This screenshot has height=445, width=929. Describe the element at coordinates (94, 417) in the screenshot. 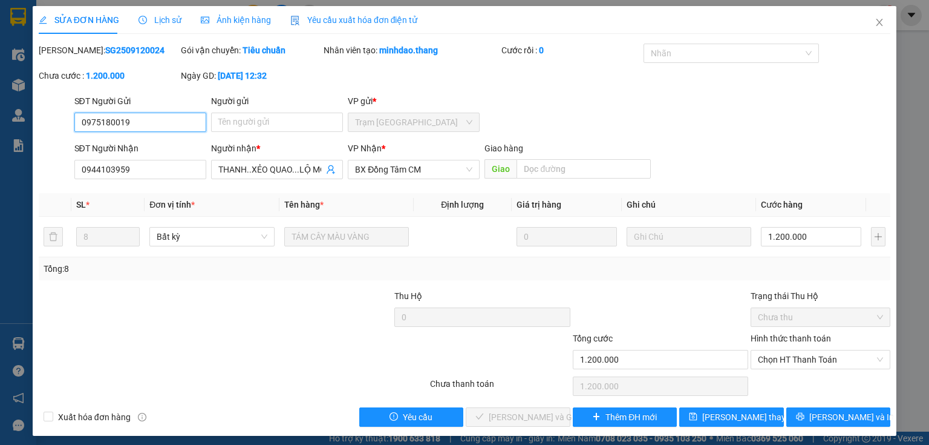

I see `span: Xuất hóa đơn hàng` at that location.